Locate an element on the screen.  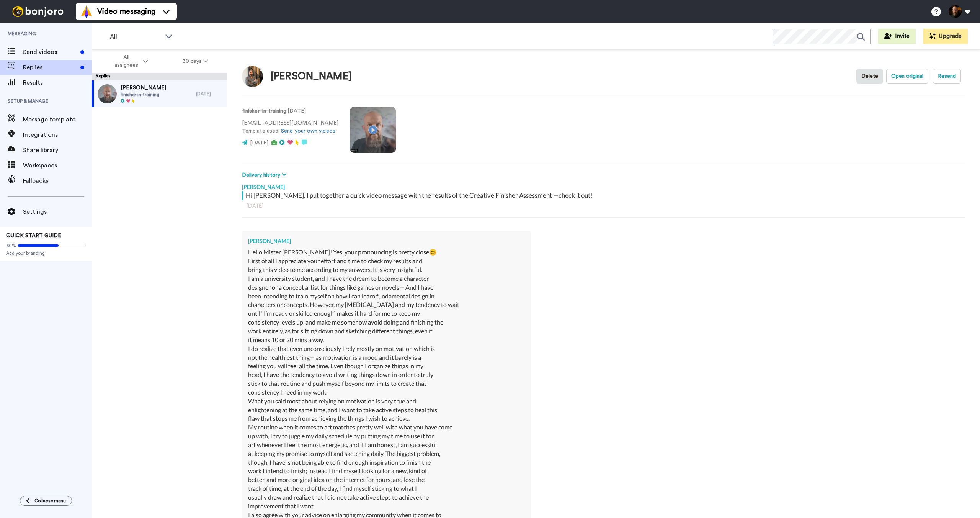
button: Open original is located at coordinates (907, 76).